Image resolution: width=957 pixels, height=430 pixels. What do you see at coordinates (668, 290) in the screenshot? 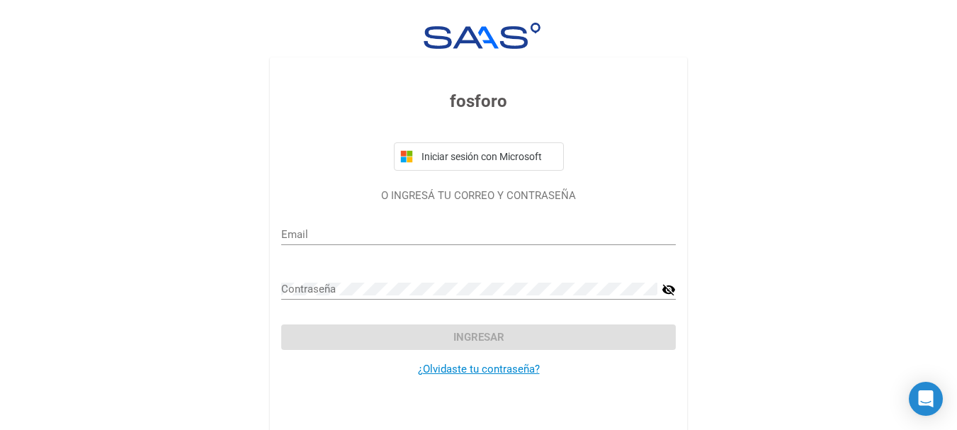
I see `mat-icon: visibility_off` at bounding box center [668, 290].